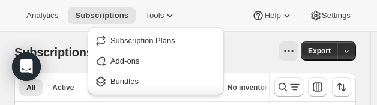 This screenshot has width=377, height=105. I want to click on button: Sort the results, so click(342, 87).